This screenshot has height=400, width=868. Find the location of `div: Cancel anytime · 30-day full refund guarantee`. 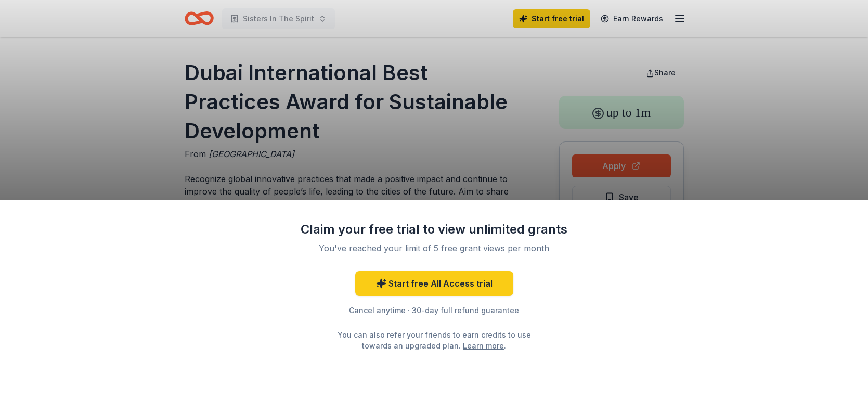

div: Cancel anytime · 30-day full refund guarantee is located at coordinates (434, 311).